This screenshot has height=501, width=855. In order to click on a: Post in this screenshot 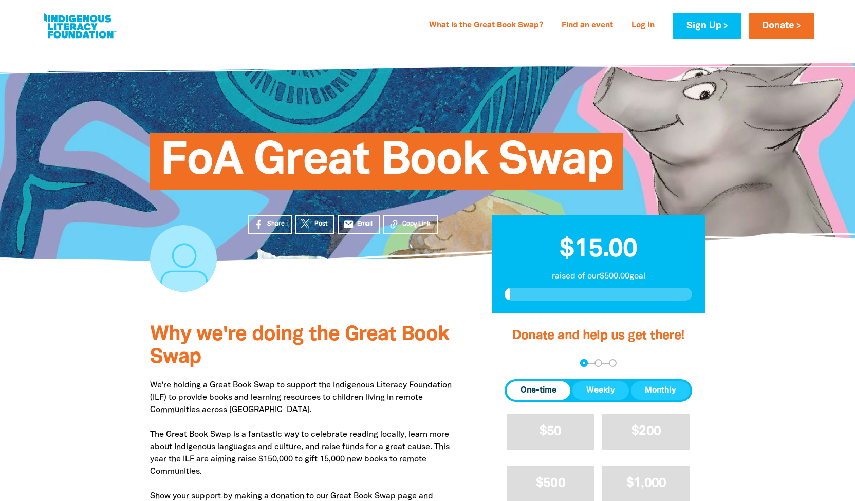, I will do `click(315, 224)`.